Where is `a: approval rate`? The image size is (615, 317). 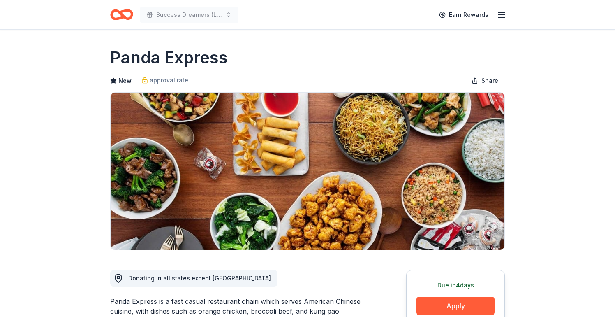
a: approval rate is located at coordinates (165, 80).